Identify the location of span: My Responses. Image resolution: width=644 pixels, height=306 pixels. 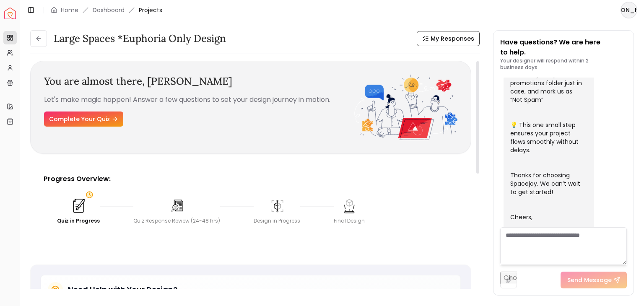
(452, 39).